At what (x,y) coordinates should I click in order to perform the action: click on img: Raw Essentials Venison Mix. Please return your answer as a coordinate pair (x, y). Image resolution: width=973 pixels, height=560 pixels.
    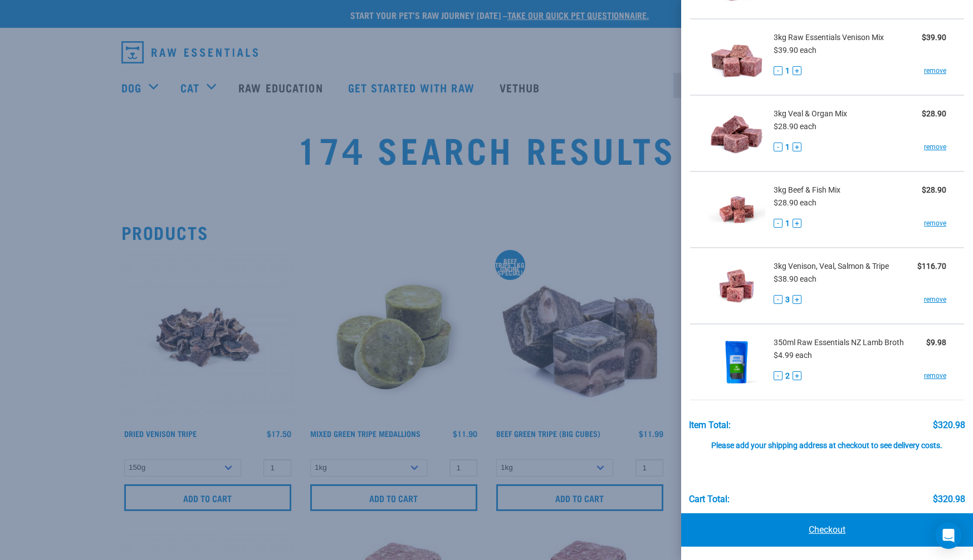
    Looking at the image, I should click on (737, 56).